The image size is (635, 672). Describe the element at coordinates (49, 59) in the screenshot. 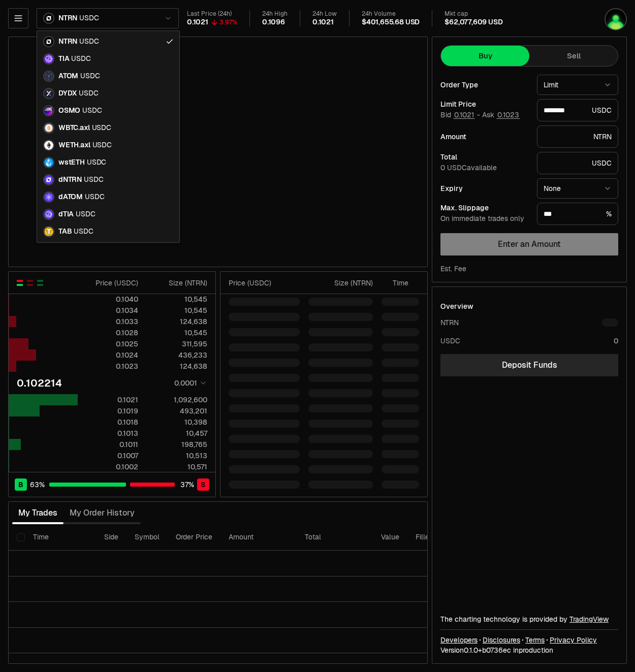

I see `img: TIA Logo` at that location.